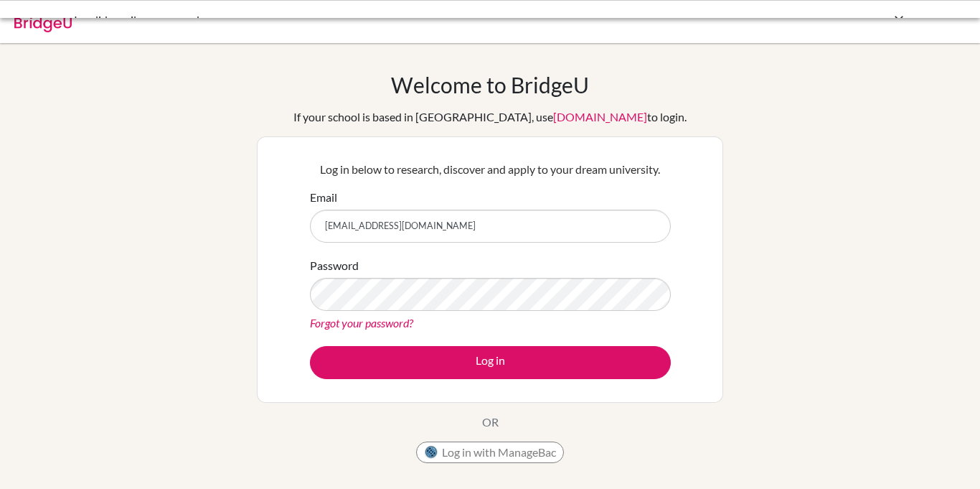 This screenshot has height=489, width=980. Describe the element at coordinates (382, 20) in the screenshot. I see `div: Invalid email or password.` at that location.